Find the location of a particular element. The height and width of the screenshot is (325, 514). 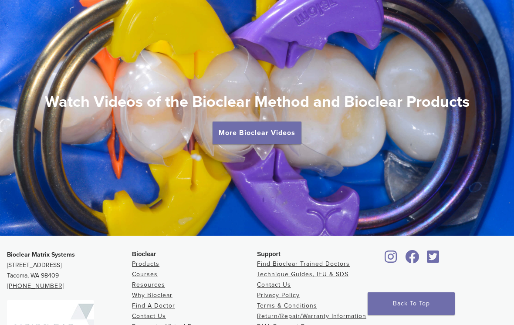

a: More Bioclear Videos is located at coordinates (257, 133).